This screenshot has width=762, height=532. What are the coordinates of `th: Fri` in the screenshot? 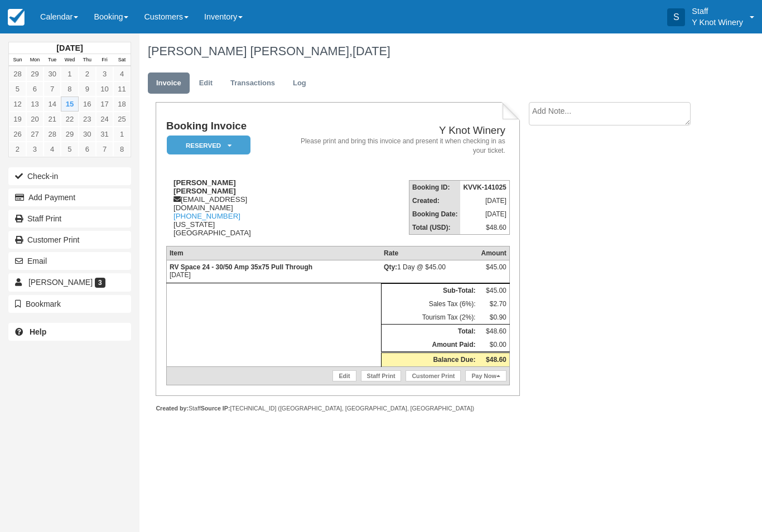 It's located at (105, 60).